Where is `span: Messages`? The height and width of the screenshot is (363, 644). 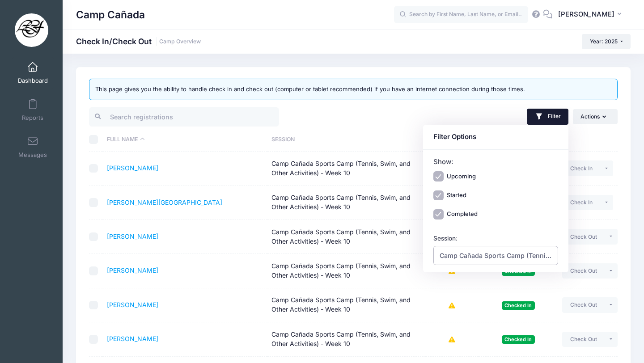
span: Messages is located at coordinates (33, 155).